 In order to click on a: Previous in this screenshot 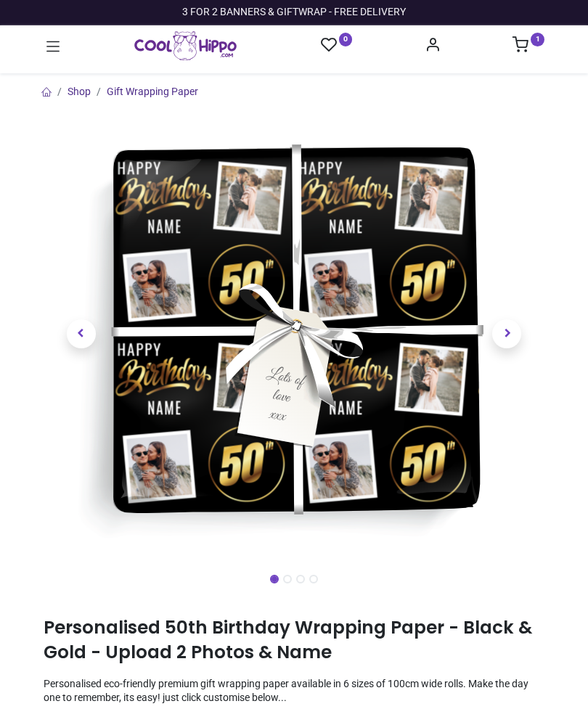, I will do `click(81, 333)`.